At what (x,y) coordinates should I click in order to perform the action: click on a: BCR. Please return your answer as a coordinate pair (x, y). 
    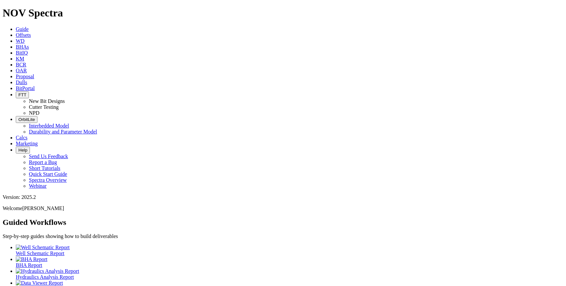
    Looking at the image, I should click on (21, 64).